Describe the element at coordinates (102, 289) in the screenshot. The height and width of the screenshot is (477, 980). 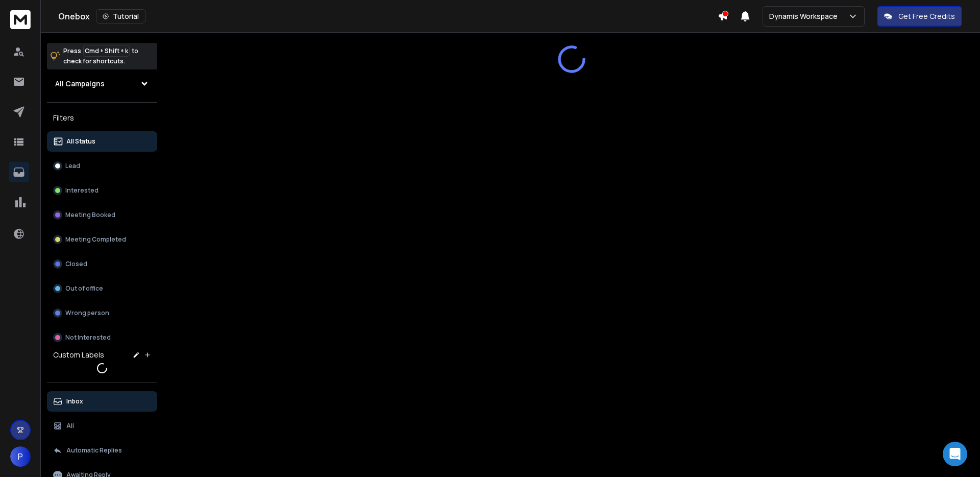
I see `button: Out of office` at that location.